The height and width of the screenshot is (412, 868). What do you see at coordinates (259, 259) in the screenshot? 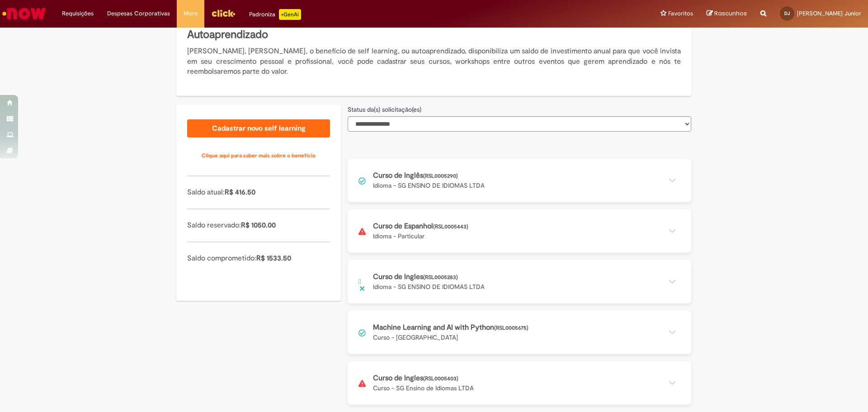
I see `p: Saldo comprometido:` at bounding box center [259, 259].